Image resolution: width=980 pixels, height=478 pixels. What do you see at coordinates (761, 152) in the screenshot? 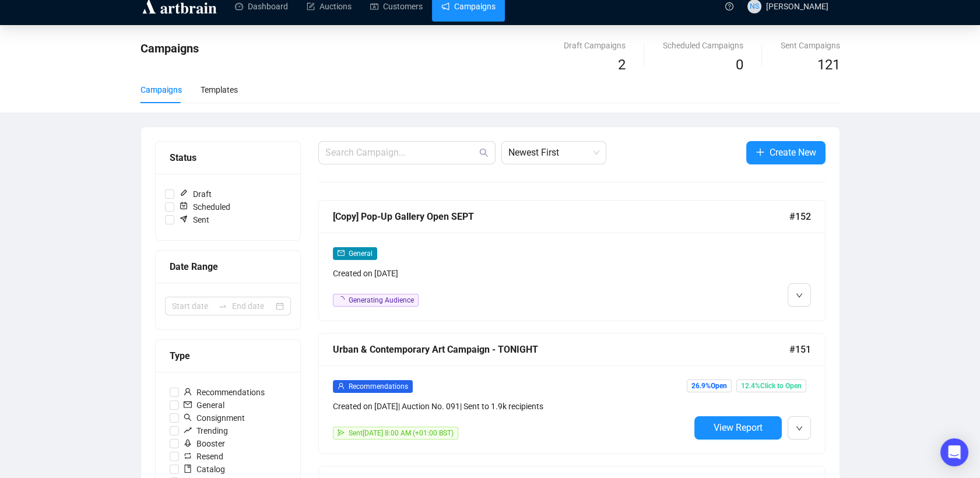
I see `span: plus` at bounding box center [761, 152].